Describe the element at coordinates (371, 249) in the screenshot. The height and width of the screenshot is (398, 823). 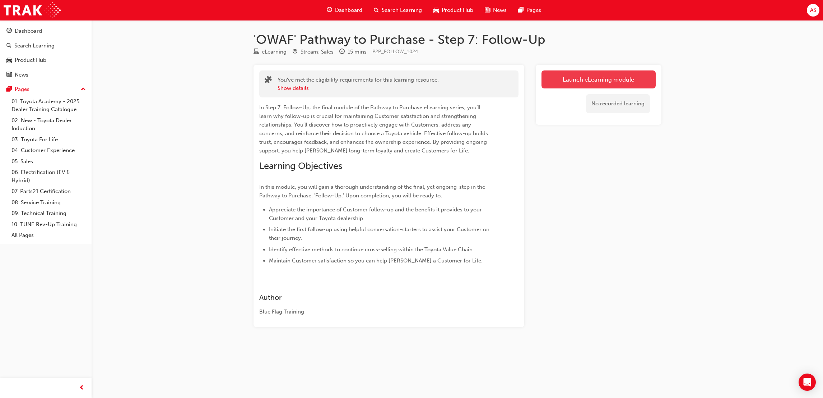
I see `span: Identify effective methods to continue cross-selling within the Toyota Value Chain.` at that location.